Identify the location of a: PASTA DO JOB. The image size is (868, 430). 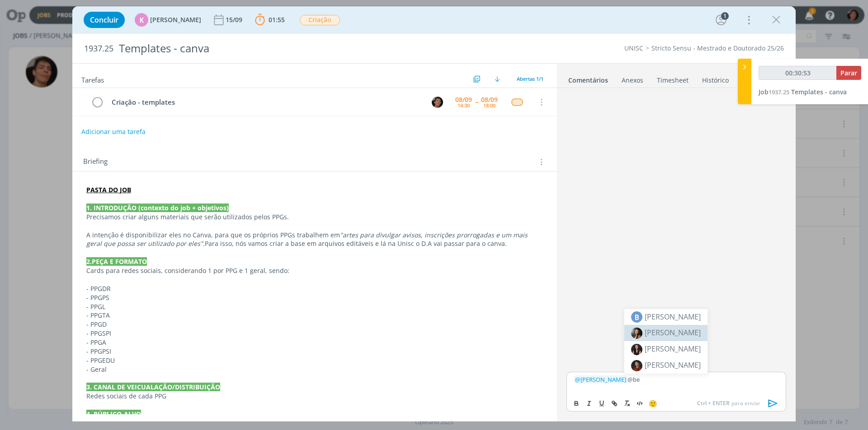
(109, 190).